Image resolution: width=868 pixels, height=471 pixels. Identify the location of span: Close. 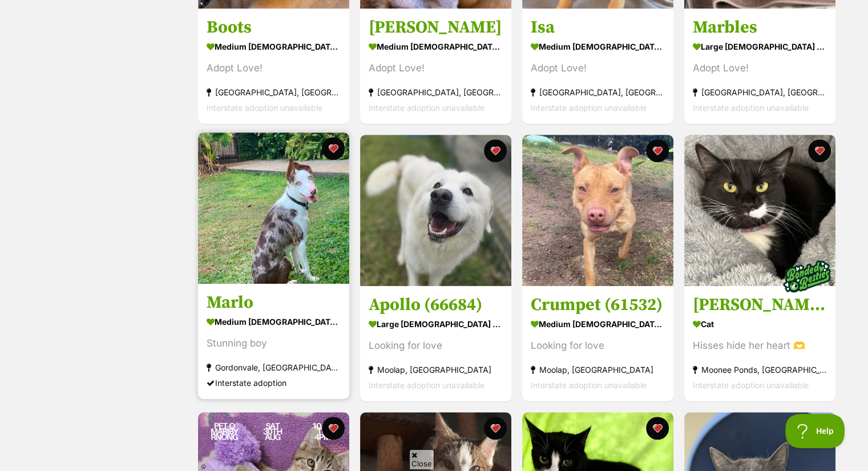
(422, 459).